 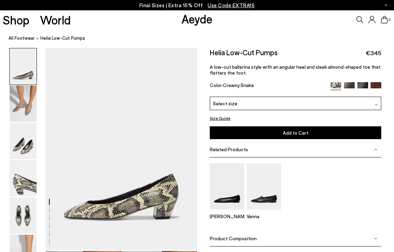 What do you see at coordinates (296, 70) in the screenshot?
I see `p: A low-cut ballerina style with an angular heel and sleek almond-shaped toe that flatters the foot.` at bounding box center [296, 70].